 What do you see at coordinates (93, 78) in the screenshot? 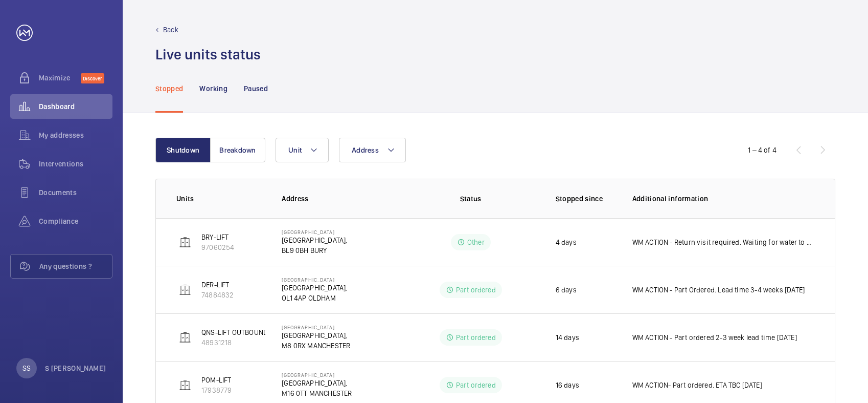
I see `span: Discover` at bounding box center [93, 78].